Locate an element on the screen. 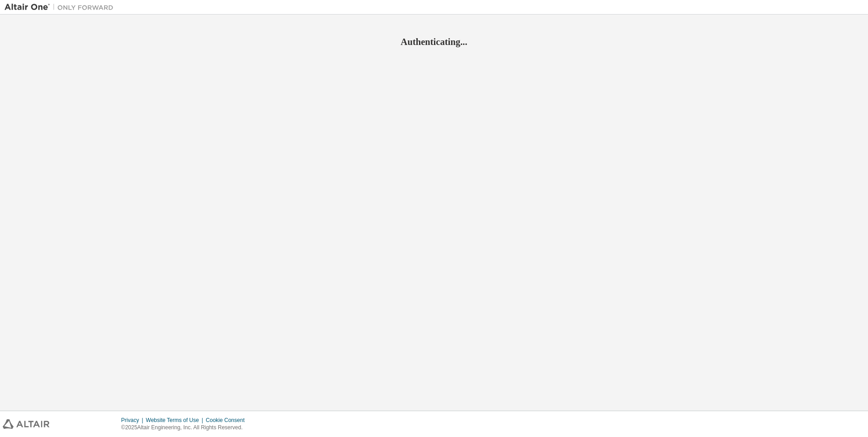 The height and width of the screenshot is (437, 868). p: © 2025 Altair Engineering, Inc. All Rights Reserved. is located at coordinates (186, 427).